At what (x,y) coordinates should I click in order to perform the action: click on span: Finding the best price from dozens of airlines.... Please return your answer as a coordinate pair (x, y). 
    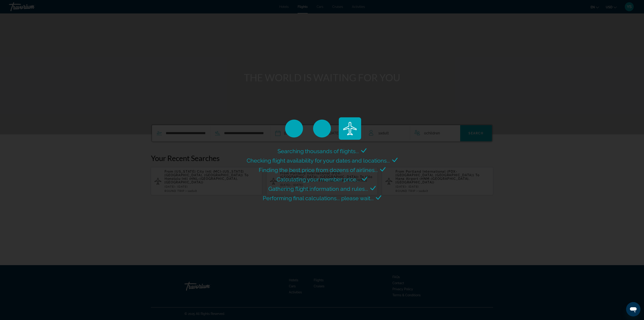
    Looking at the image, I should click on (318, 170).